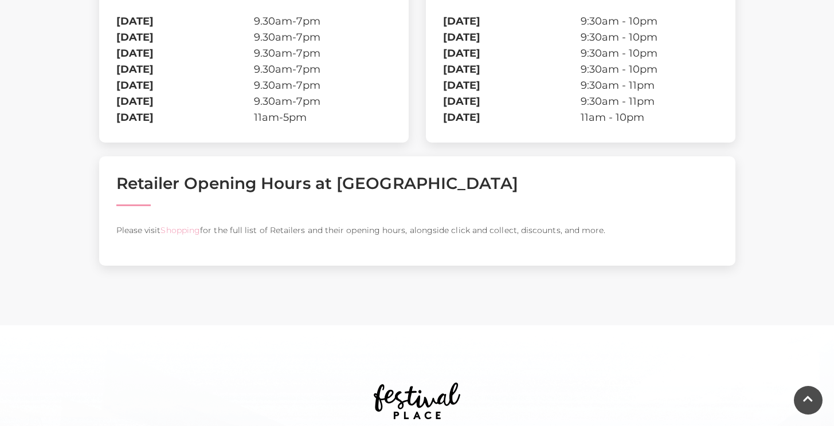  Describe the element at coordinates (649, 117) in the screenshot. I see `td: 11am - 10pm` at that location.